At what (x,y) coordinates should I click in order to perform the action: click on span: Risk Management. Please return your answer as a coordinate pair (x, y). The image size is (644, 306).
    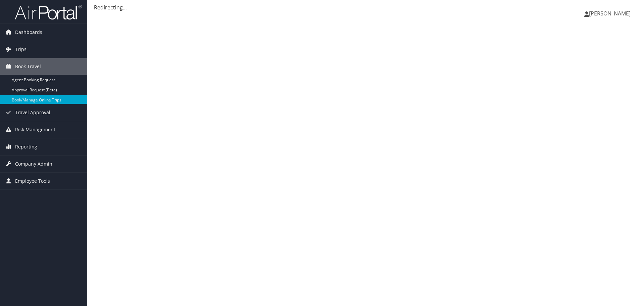
    Looking at the image, I should click on (35, 130).